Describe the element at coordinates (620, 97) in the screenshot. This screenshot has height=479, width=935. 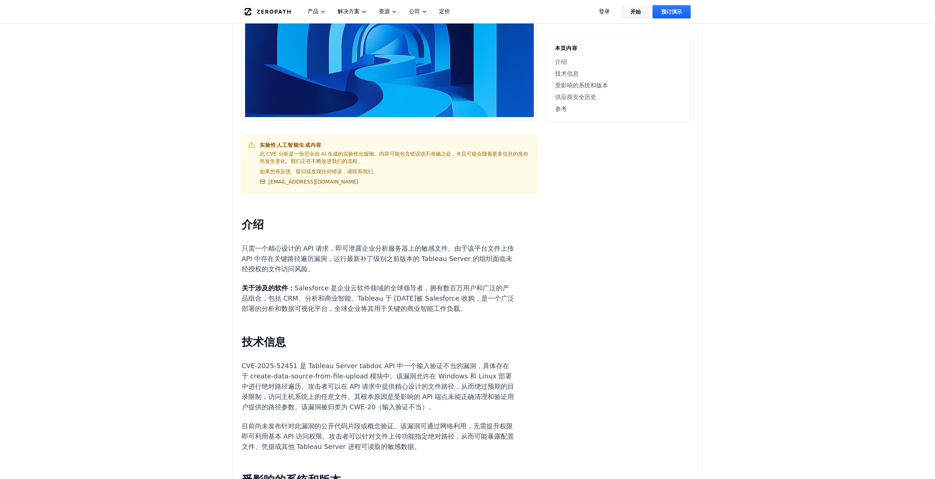
I see `a: 供应商安全历史` at that location.